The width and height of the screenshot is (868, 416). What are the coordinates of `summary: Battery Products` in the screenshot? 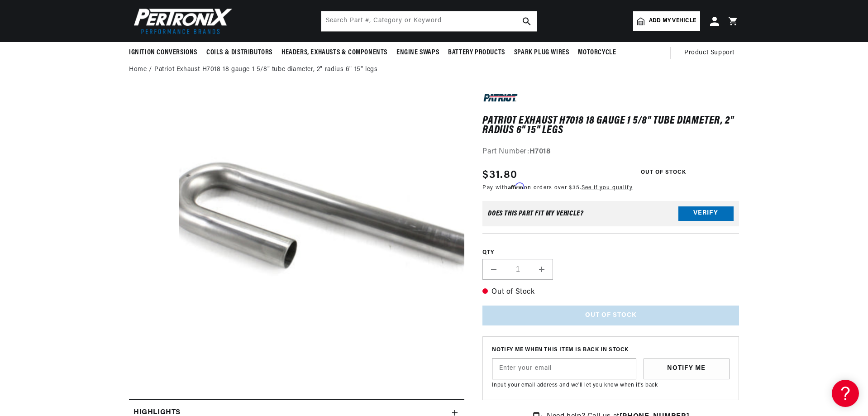 It's located at (476, 53).